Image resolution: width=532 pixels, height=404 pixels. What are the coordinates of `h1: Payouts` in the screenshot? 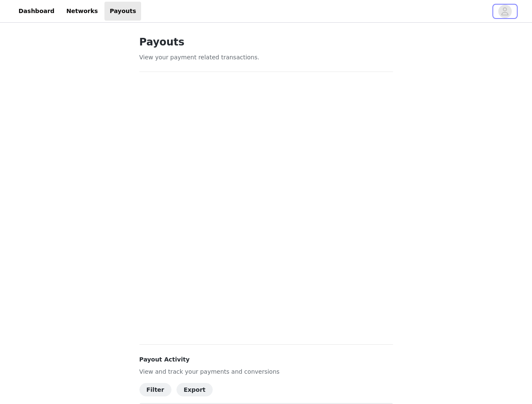 It's located at (266, 42).